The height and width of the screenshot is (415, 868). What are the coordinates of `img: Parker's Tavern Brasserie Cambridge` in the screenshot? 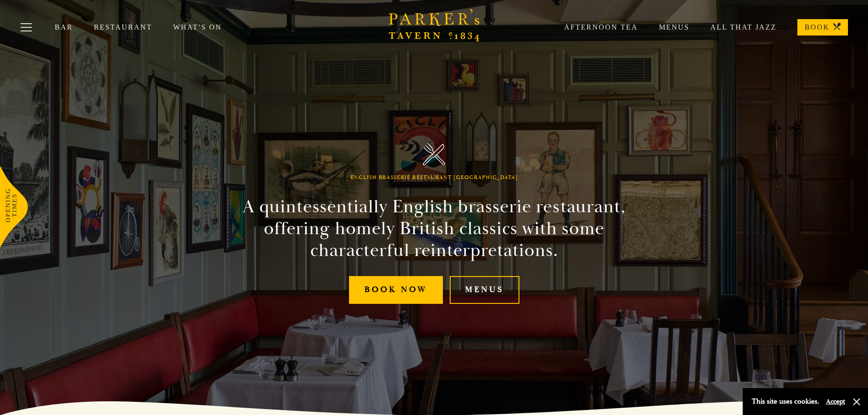 It's located at (434, 154).